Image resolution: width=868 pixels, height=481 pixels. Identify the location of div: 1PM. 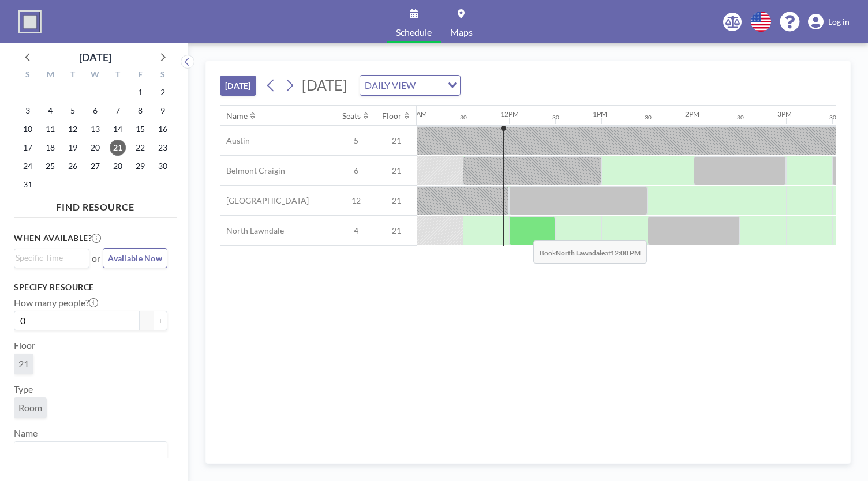
(600, 114).